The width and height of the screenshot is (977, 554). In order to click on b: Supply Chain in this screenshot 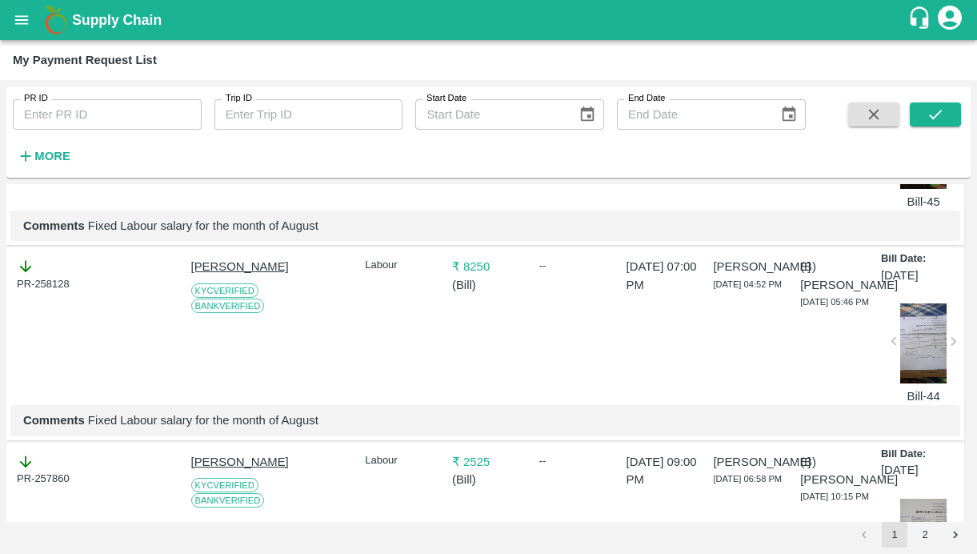, I will do `click(117, 20)`.